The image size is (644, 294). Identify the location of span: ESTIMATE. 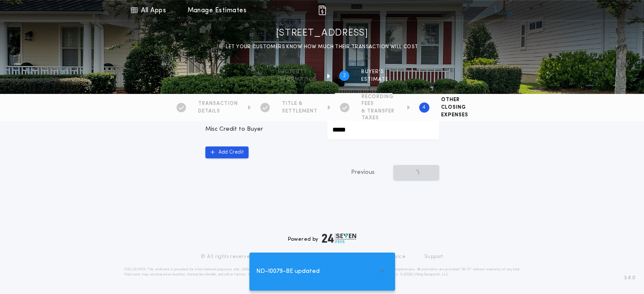
(375, 79).